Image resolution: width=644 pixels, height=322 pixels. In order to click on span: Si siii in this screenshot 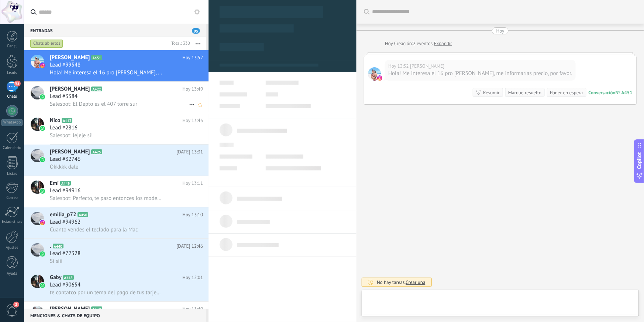, I will do `click(56, 261)`.